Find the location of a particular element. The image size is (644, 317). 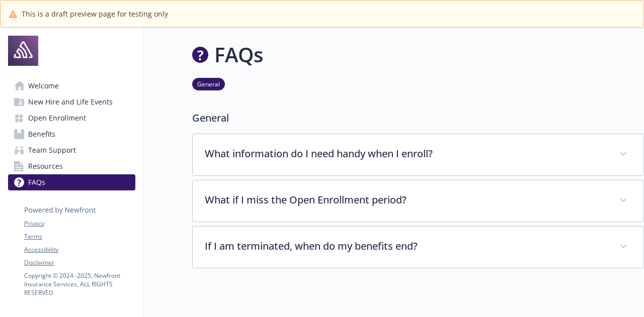

a: Benefits is located at coordinates (71, 134).